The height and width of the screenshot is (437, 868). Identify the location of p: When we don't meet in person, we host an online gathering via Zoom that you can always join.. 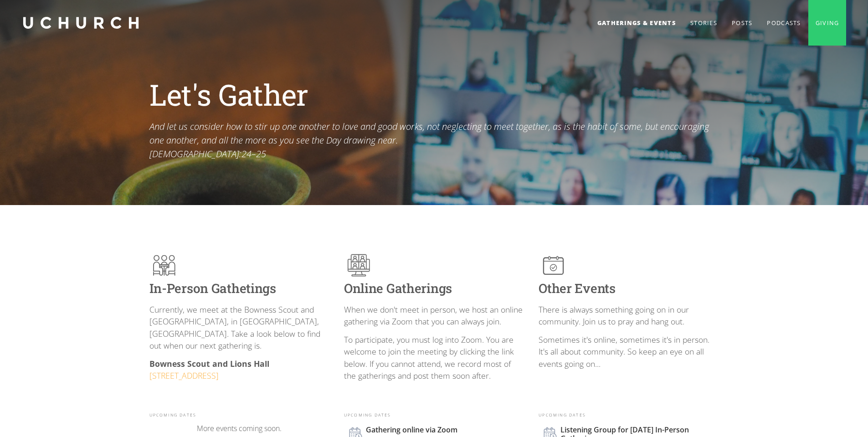
(434, 315).